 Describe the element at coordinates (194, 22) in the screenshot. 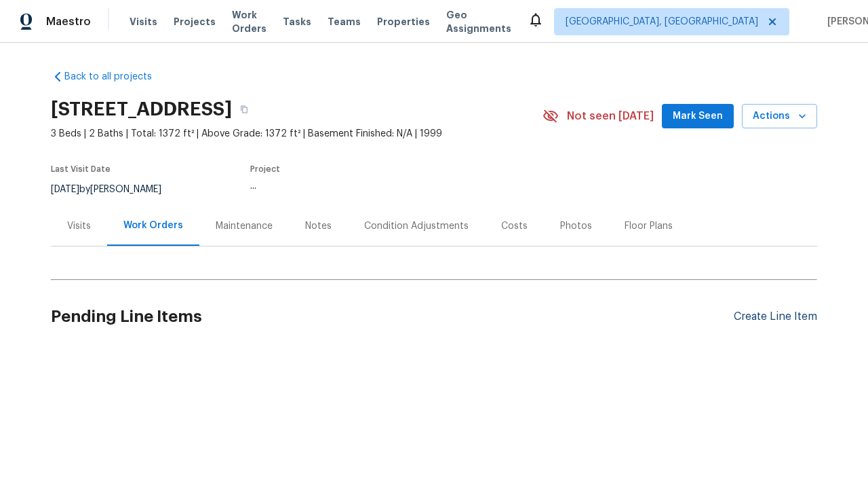

I see `span: Projects` at that location.